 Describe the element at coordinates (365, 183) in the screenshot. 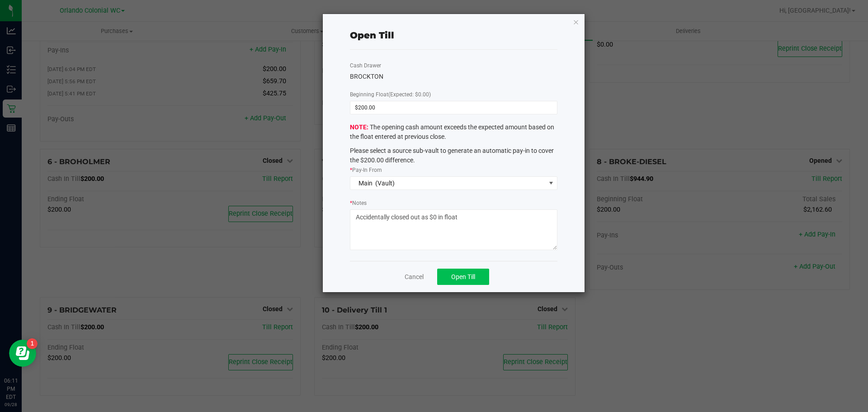

I see `span: Main` at that location.